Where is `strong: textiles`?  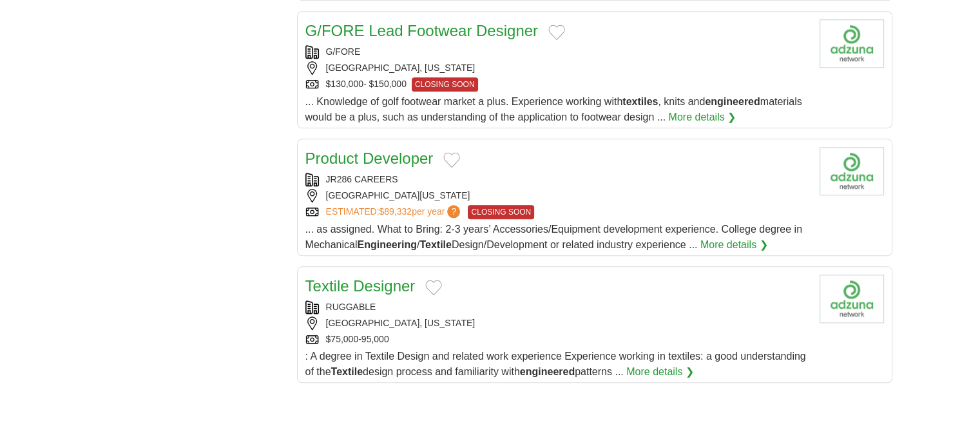
strong: textiles is located at coordinates (640, 101).